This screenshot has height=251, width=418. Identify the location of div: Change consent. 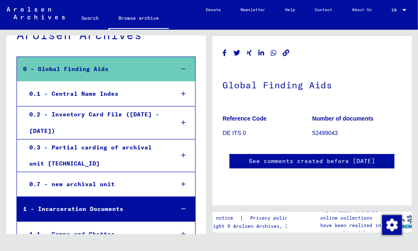
(392, 224).